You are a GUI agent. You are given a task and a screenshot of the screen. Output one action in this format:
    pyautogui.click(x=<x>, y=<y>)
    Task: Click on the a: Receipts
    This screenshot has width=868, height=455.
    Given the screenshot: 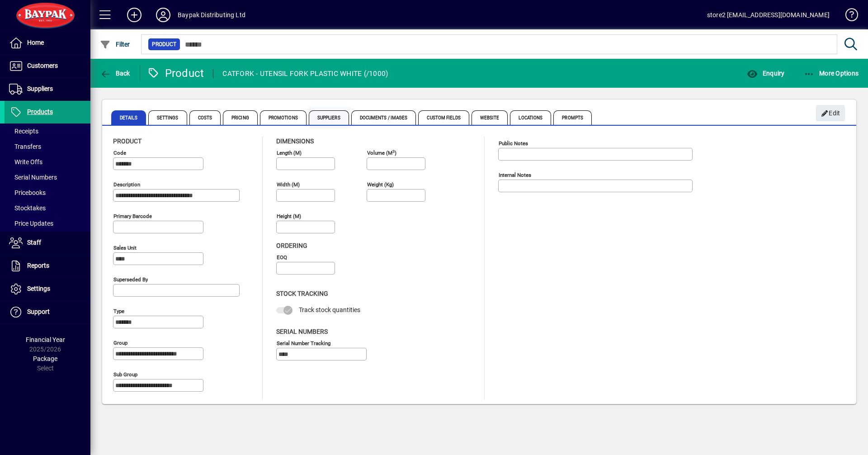 What is the action you would take?
    pyautogui.click(x=47, y=131)
    